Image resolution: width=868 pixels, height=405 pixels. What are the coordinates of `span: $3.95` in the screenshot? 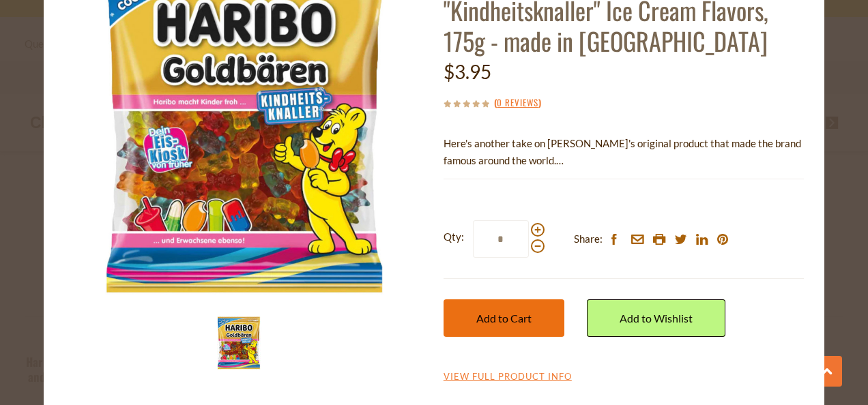 It's located at (467, 72).